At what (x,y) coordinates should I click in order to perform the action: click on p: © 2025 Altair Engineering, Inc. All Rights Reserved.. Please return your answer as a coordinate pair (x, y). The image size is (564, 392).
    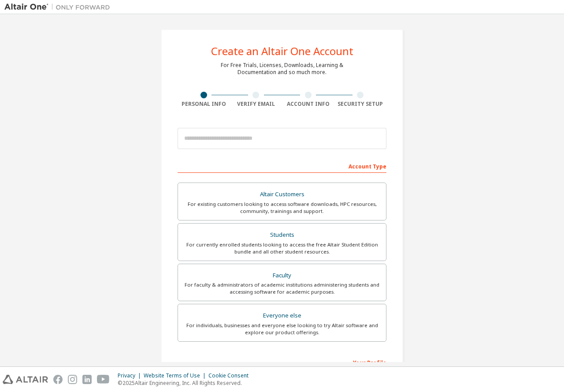
    Looking at the image, I should click on (185, 383).